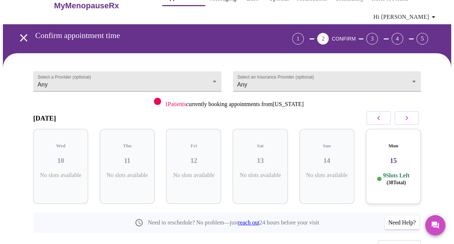  What do you see at coordinates (435, 225) in the screenshot?
I see `button: Messages` at bounding box center [435, 225].